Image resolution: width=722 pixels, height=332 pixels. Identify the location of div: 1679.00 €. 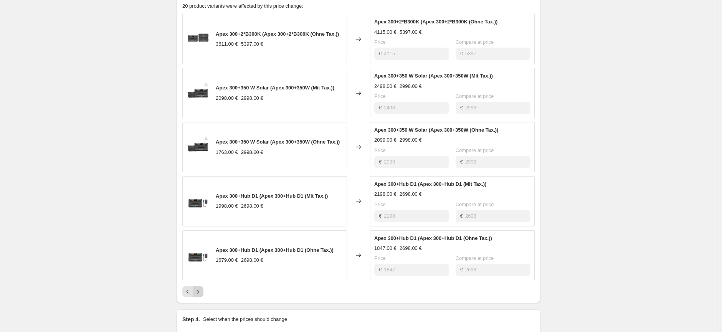
(227, 260).